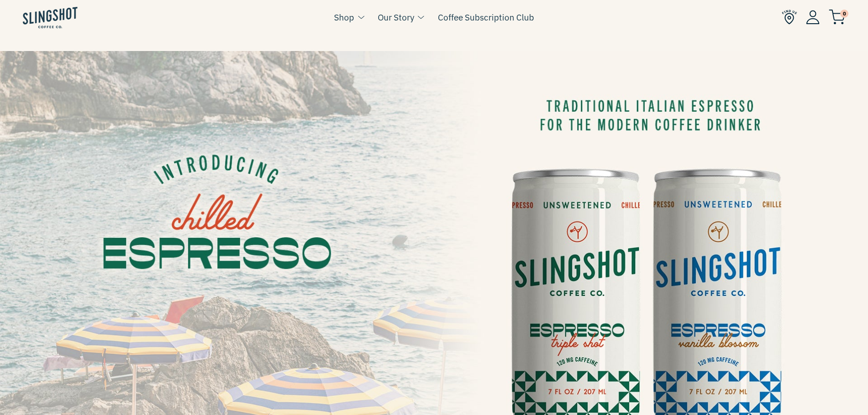 The image size is (868, 415). What do you see at coordinates (396, 17) in the screenshot?
I see `a: Our Story` at bounding box center [396, 17].